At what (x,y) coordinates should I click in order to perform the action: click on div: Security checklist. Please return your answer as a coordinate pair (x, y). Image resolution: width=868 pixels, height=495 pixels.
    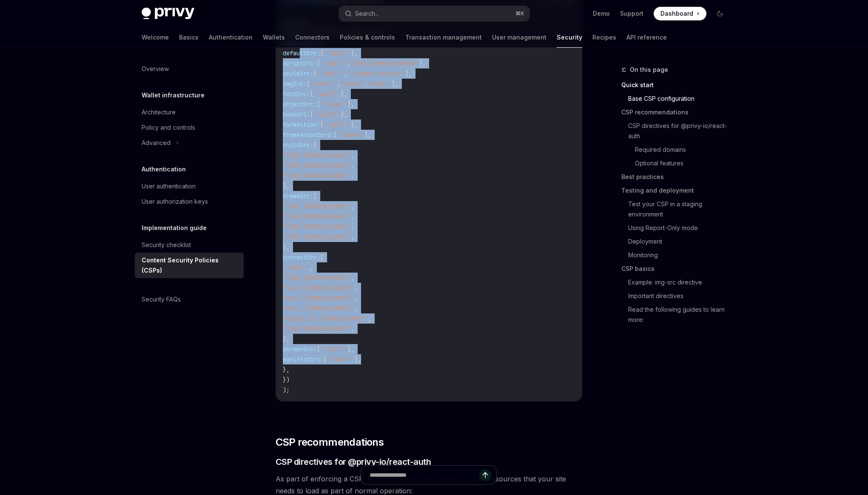
    Looking at the image, I should click on (167, 245).